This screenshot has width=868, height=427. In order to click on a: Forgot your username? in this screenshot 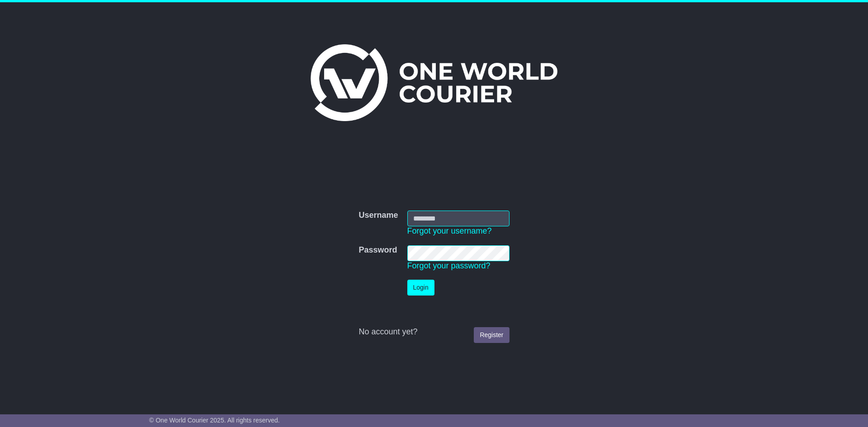, I will do `click(449, 231)`.